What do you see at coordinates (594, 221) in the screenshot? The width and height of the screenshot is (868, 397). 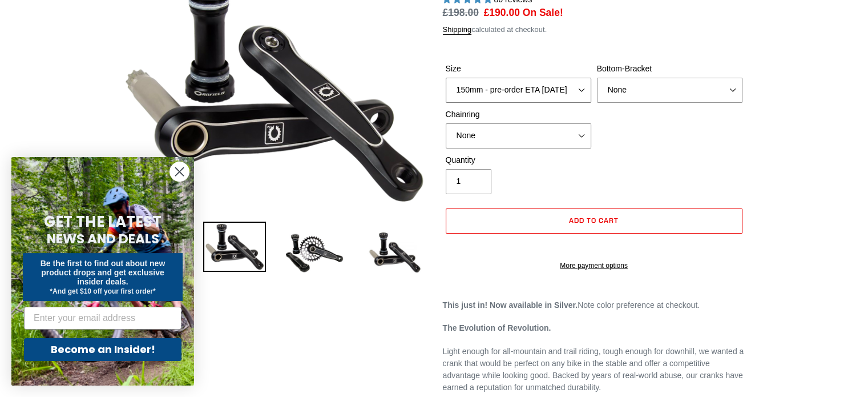 I see `button: Add to cart` at bounding box center [594, 221].